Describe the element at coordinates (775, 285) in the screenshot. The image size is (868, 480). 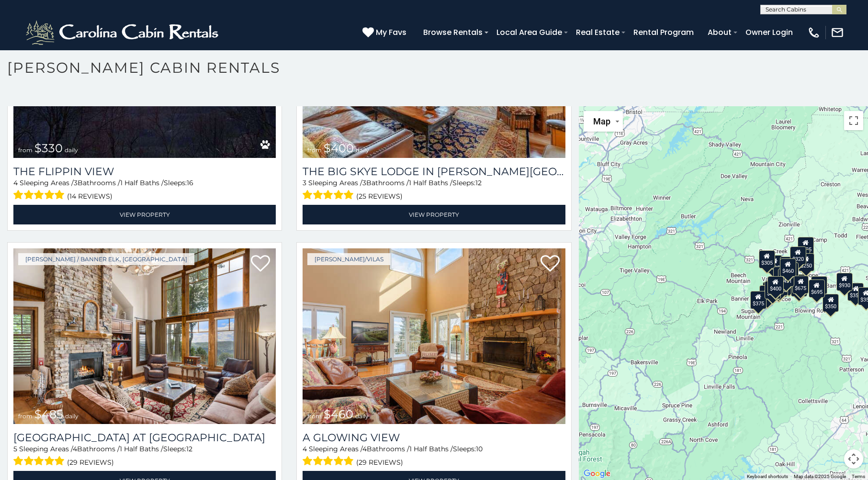
I see `div: $400` at that location.